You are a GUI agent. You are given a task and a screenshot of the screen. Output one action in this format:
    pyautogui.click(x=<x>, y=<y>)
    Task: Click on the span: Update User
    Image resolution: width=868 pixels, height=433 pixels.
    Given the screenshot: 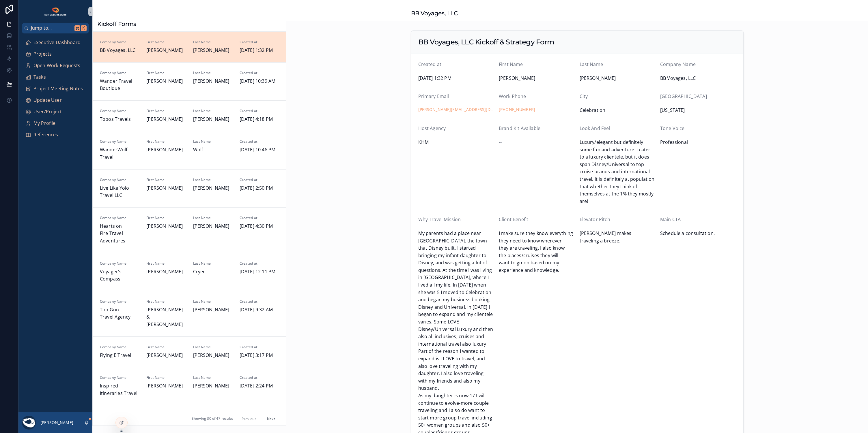 What is the action you would take?
    pyautogui.click(x=47, y=100)
    